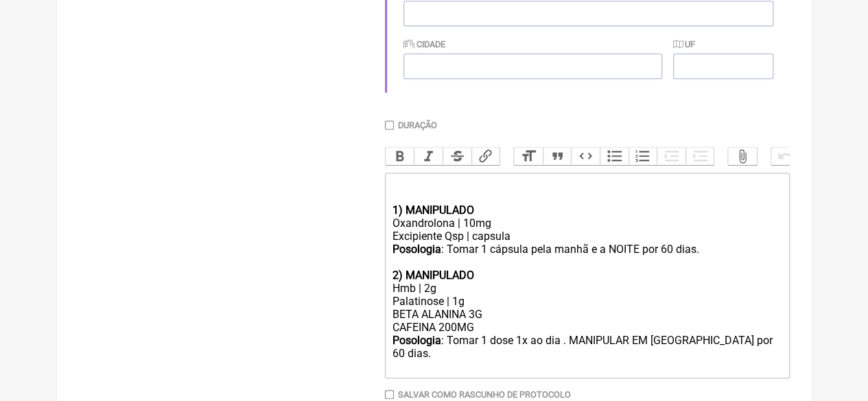 This screenshot has width=868, height=401. What do you see at coordinates (432, 275) in the screenshot?
I see `strong: 2) MANIPULADO` at bounding box center [432, 275].